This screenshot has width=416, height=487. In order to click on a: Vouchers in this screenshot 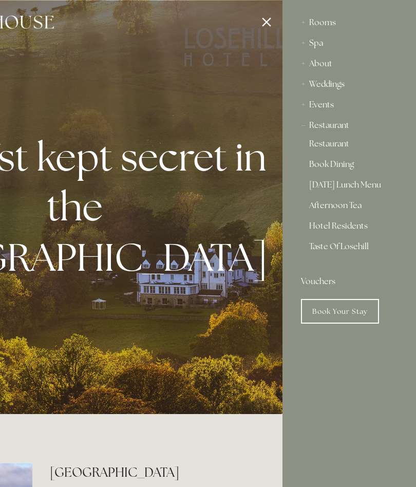, I will do `click(350, 282)`.